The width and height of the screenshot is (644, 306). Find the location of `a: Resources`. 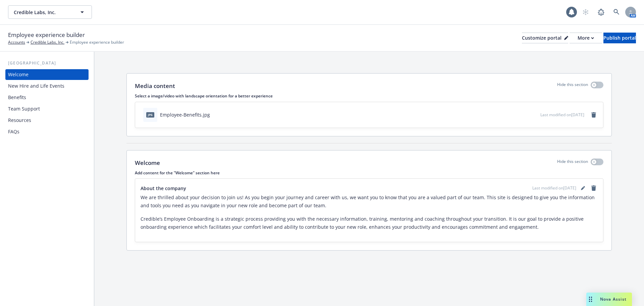

a: Resources is located at coordinates (47, 120).